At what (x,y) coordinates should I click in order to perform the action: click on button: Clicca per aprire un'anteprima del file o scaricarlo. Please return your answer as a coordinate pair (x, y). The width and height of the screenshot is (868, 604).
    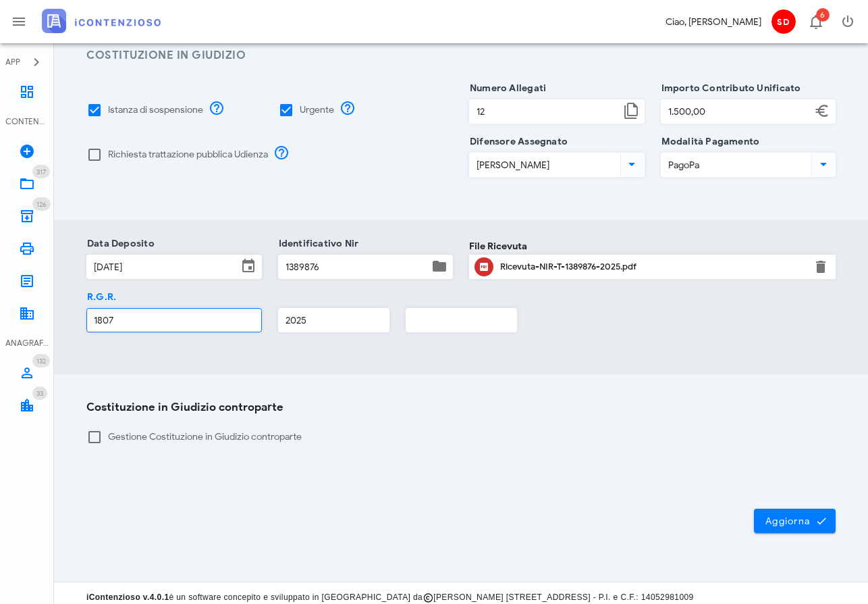
    Looking at the image, I should click on (484, 267).